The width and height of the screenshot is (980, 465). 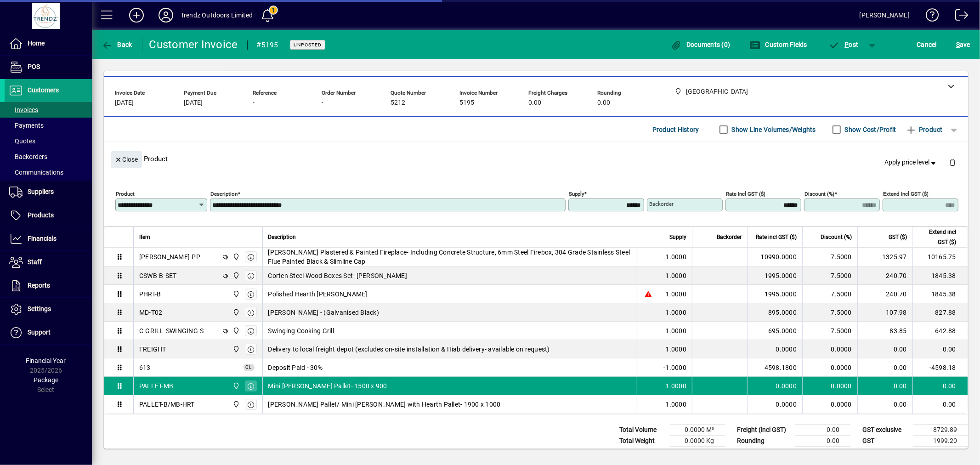 I want to click on span: Apply price level, so click(x=911, y=162).